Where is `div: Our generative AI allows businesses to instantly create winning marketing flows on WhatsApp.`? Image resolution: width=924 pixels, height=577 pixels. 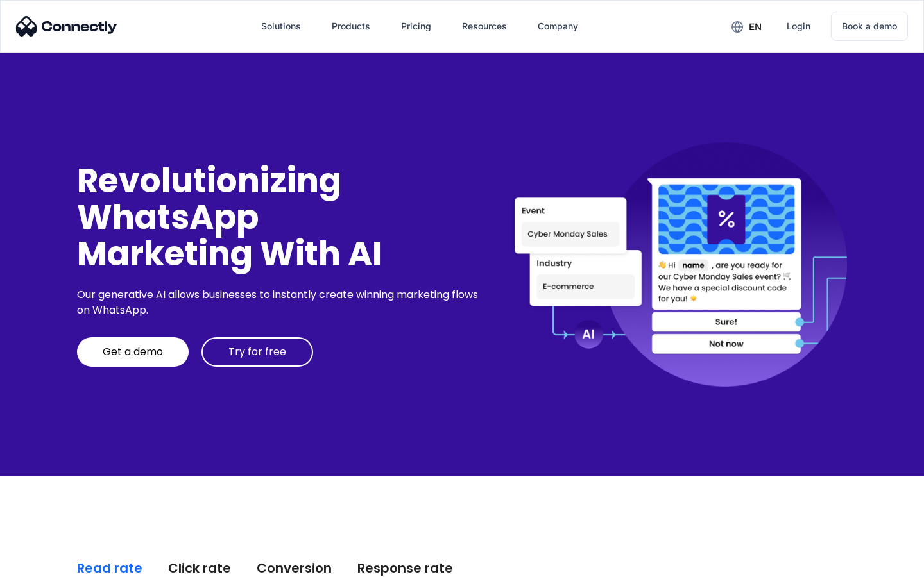
div: Our generative AI allows businesses to instantly create winning marketing flows on WhatsApp. is located at coordinates (280, 302).